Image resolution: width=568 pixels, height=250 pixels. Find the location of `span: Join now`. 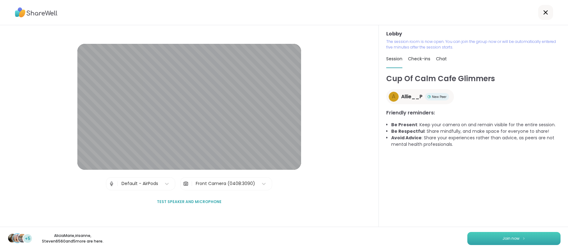

span: Join now is located at coordinates (511, 238).